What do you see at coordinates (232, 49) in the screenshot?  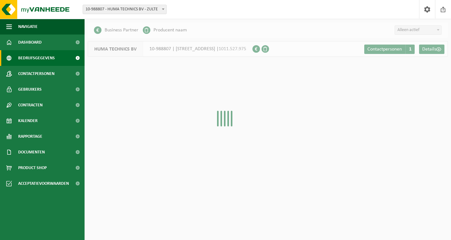 I see `span: 1011.527.975` at bounding box center [232, 49].